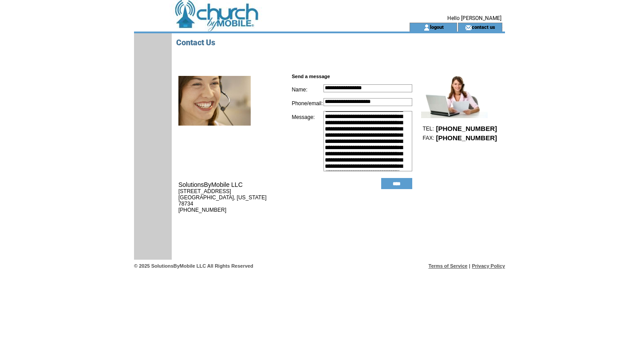  I want to click on span: Send a message, so click(311, 76).